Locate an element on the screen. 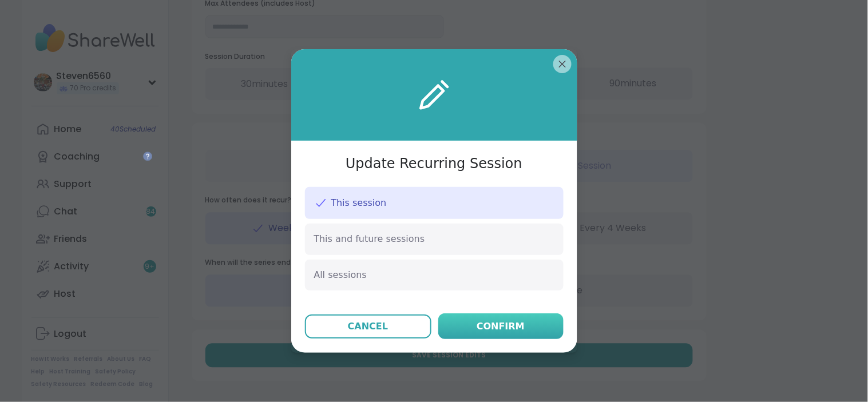 Image resolution: width=868 pixels, height=402 pixels. span: This and future sessions is located at coordinates (370, 239).